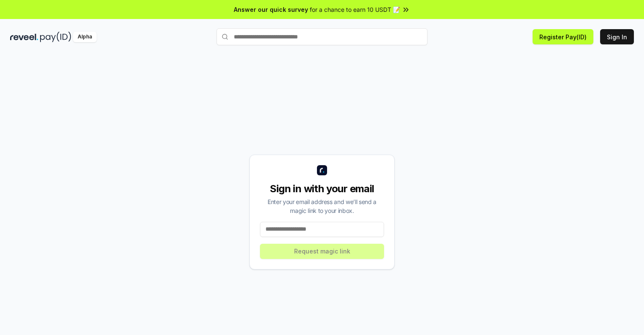 The image size is (644, 335). Describe the element at coordinates (322, 206) in the screenshot. I see `div: Enter your email address and we’ll send a magic link to your inbox.` at that location.